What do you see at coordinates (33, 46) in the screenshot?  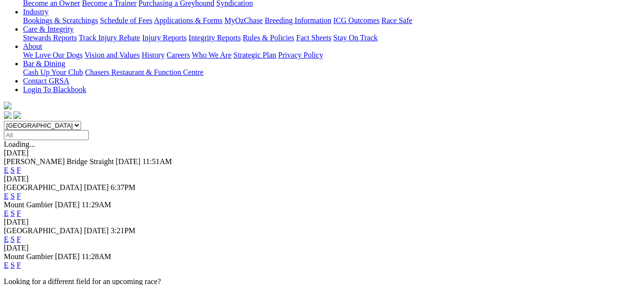 I see `a: About` at bounding box center [33, 46].